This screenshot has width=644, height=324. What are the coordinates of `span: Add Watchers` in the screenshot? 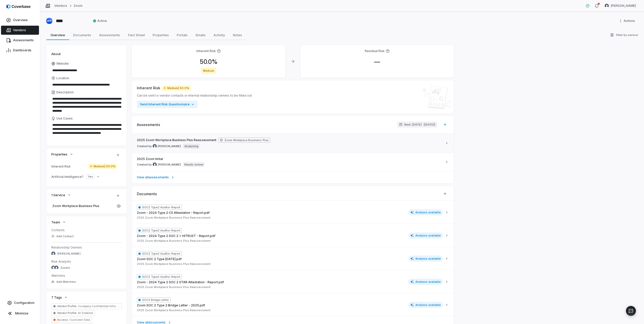 It's located at (66, 282).